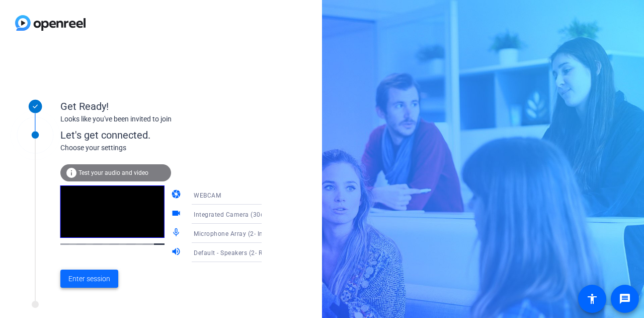 Image resolution: width=644 pixels, height=318 pixels. What do you see at coordinates (171, 147) in the screenshot?
I see `div: Choose your settings` at bounding box center [171, 147].